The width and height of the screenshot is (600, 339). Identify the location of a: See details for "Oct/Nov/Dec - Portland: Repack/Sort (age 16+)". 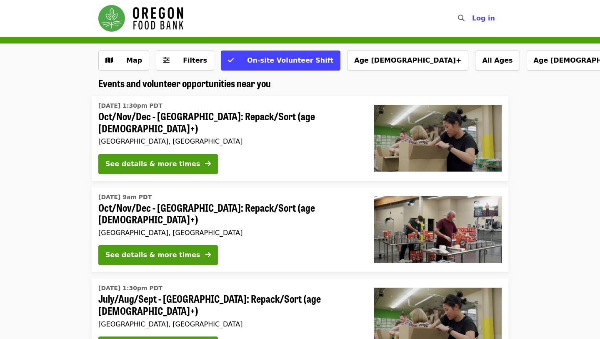
(300, 229).